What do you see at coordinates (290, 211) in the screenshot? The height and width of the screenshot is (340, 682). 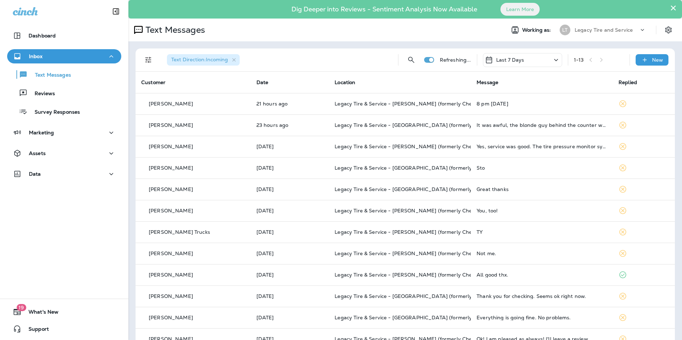 I see `p: Sep 24, 2025 11:12 AM` at bounding box center [290, 211].